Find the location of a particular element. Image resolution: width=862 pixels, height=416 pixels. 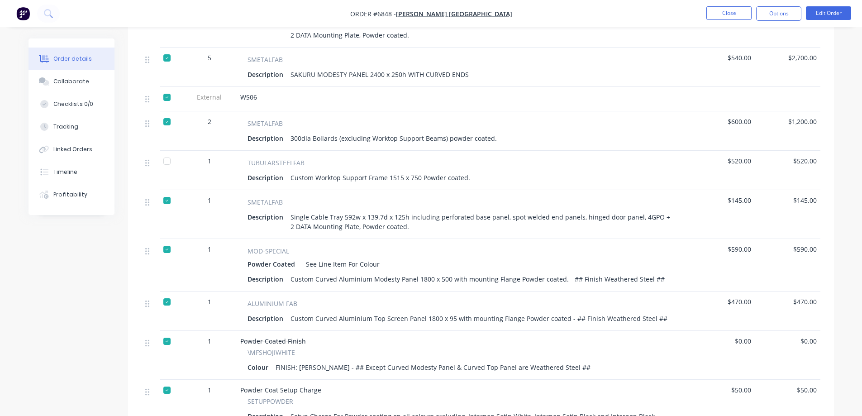

div: See Line Item For Colour is located at coordinates (341, 264).